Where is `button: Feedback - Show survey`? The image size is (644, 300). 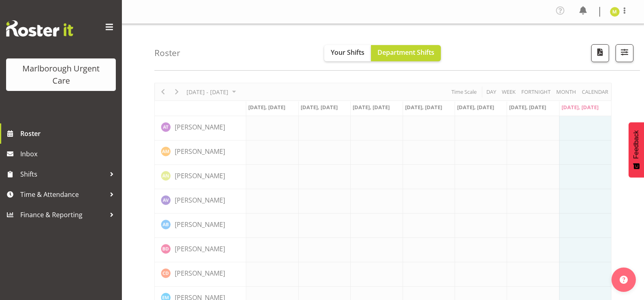
button: Feedback - Show survey is located at coordinates (636, 150).